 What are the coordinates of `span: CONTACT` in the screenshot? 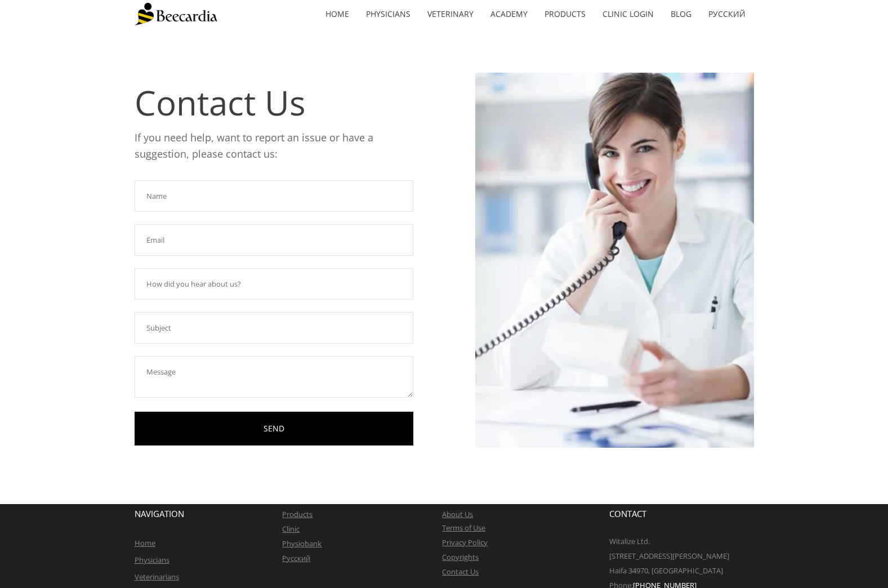 It's located at (628, 514).